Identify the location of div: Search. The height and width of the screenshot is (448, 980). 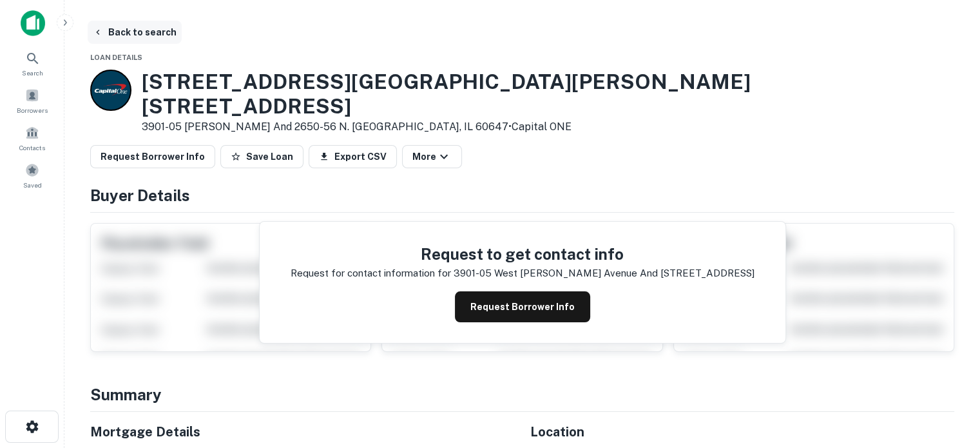
(32, 63).